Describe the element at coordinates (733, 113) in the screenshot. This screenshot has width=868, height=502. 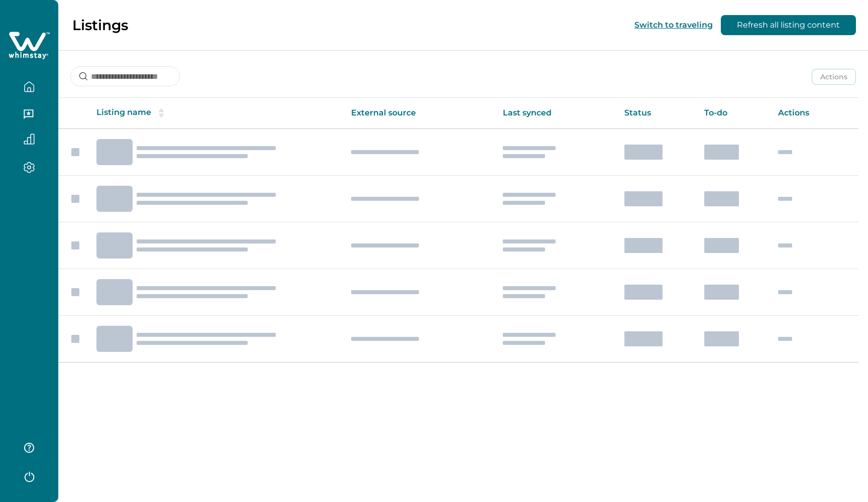
I see `th: To-do` at that location.